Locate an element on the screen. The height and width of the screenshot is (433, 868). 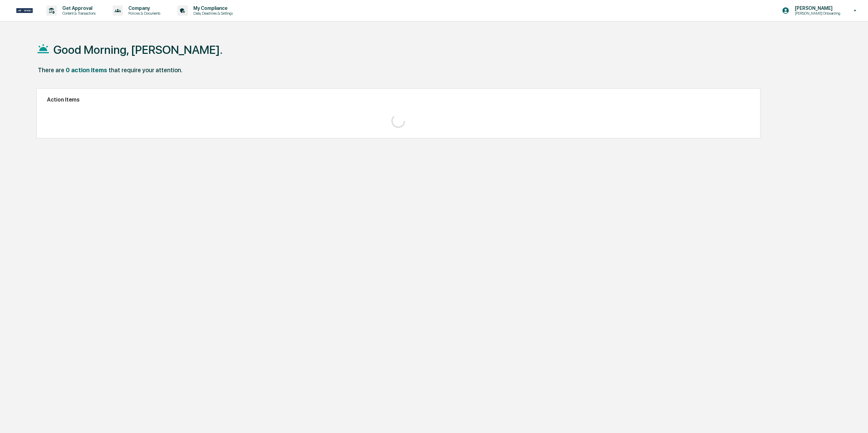
img: logo is located at coordinates (25, 10).